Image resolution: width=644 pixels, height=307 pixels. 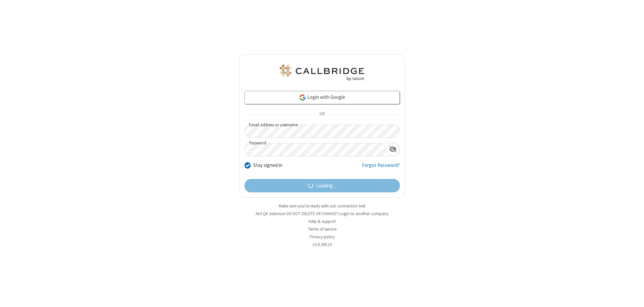 What do you see at coordinates (316, 150) in the screenshot?
I see `input: Password` at bounding box center [316, 150].